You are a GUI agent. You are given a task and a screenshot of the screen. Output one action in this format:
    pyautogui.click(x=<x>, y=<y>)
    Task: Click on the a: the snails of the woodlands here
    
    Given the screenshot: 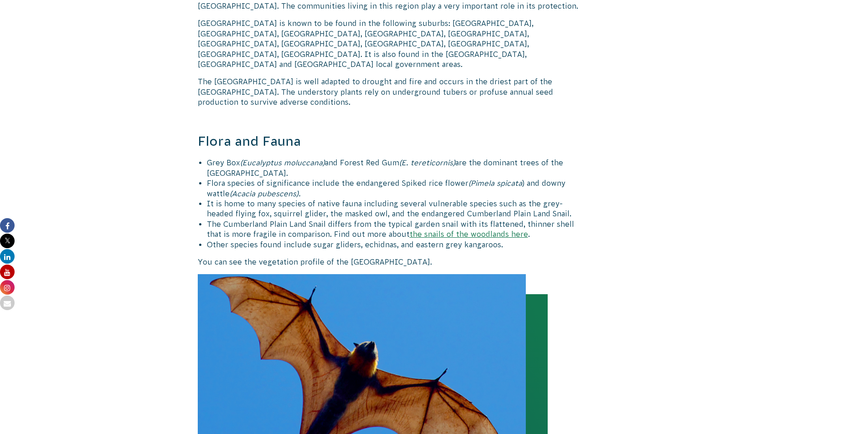 What is the action you would take?
    pyautogui.click(x=468, y=234)
    